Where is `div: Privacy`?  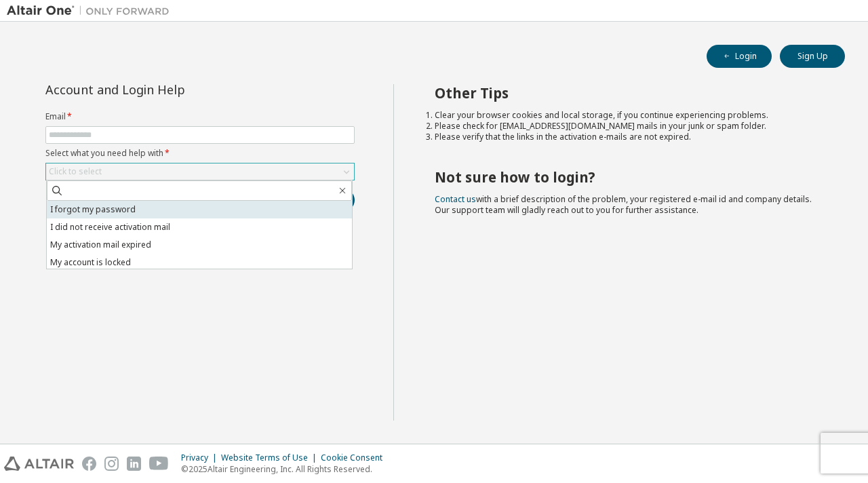
div: Privacy is located at coordinates (201, 458).